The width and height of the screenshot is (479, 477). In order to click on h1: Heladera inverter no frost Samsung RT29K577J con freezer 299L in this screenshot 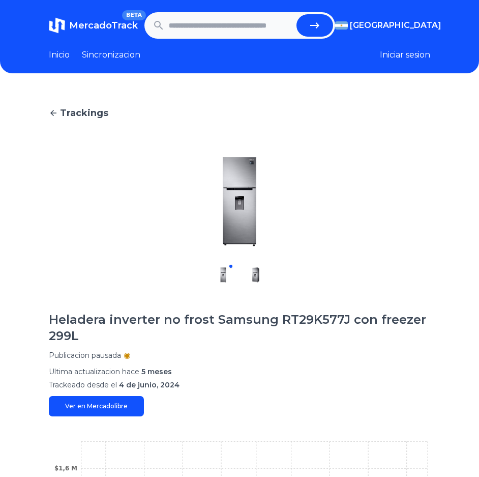, I will do `click(240, 328)`.